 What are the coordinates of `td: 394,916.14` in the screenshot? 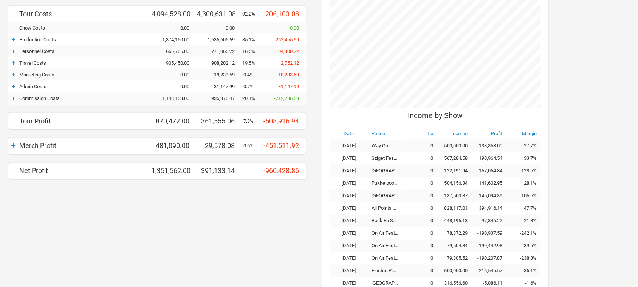 It's located at (489, 208).